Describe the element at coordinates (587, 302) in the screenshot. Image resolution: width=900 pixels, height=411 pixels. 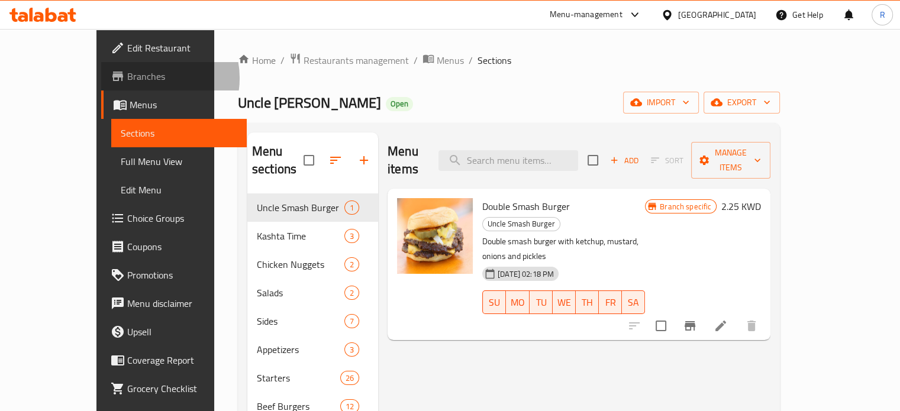
I see `span: TH` at that location.